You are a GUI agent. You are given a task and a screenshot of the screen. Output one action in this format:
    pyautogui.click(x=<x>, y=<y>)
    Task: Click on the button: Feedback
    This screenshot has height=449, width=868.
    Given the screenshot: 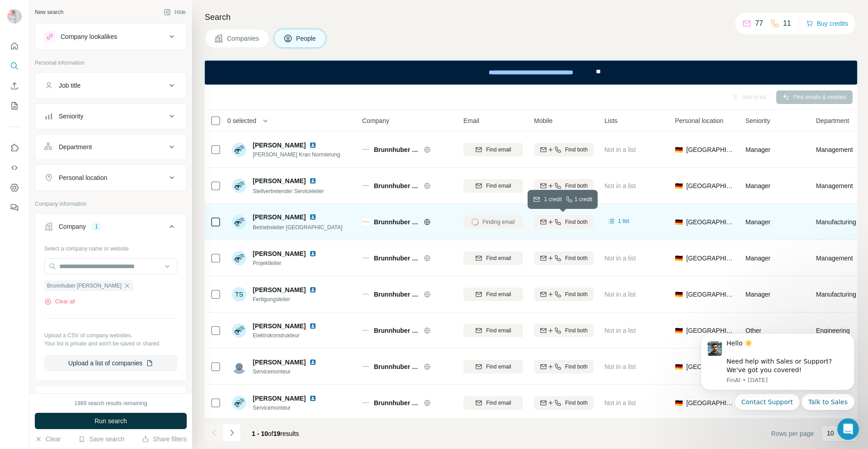 What is the action you would take?
    pyautogui.click(x=14, y=208)
    